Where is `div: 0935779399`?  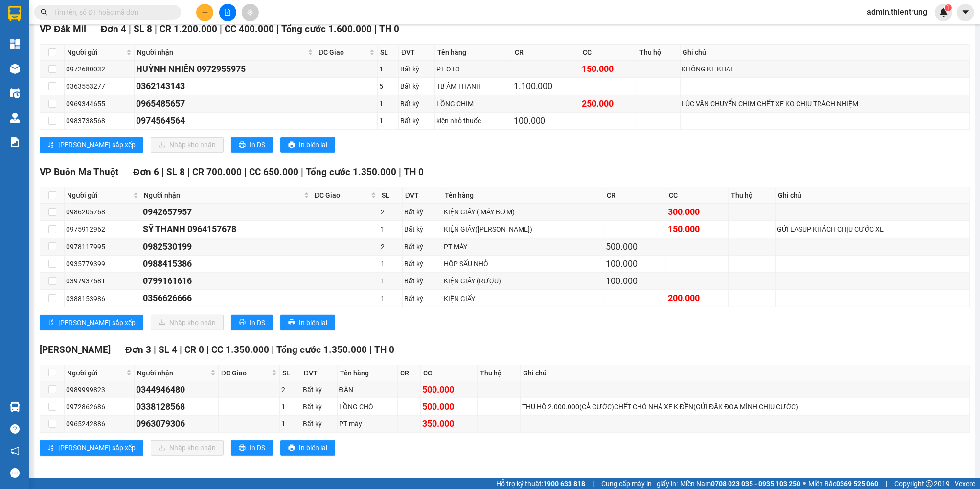 div: 0935779399 is located at coordinates (103, 264).